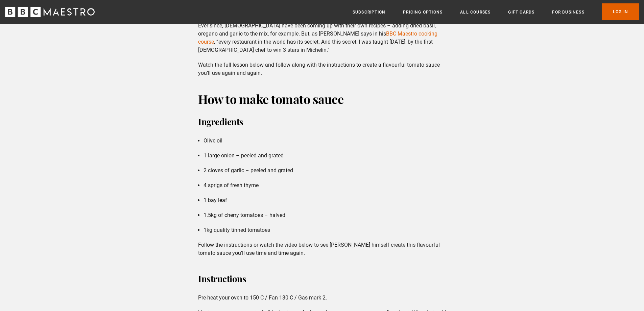 This screenshot has width=644, height=311. What do you see at coordinates (324, 156) in the screenshot?
I see `li: 1 large onion – peeled and grated` at bounding box center [324, 156].